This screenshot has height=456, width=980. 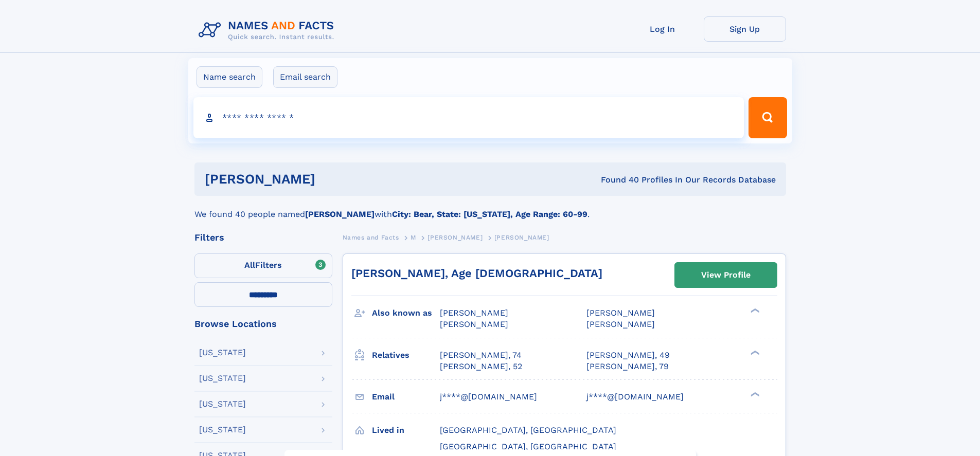 What do you see at coordinates (263, 324) in the screenshot?
I see `div: Browse Locations` at bounding box center [263, 324].